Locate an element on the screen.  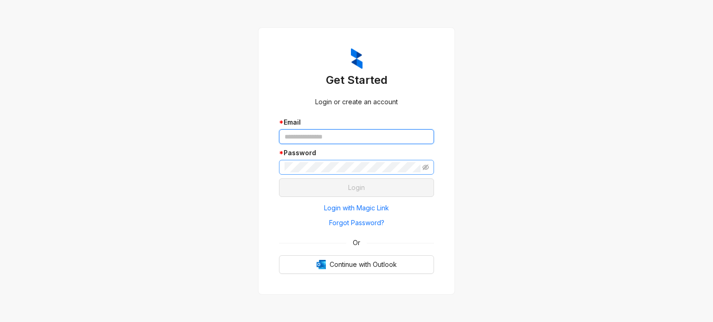
h3: Get Started is located at coordinates (356, 80).